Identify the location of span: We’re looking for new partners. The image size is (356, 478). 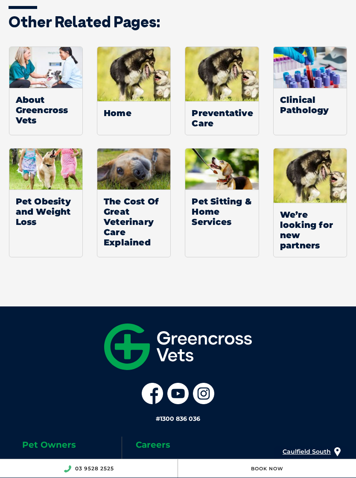
(310, 229).